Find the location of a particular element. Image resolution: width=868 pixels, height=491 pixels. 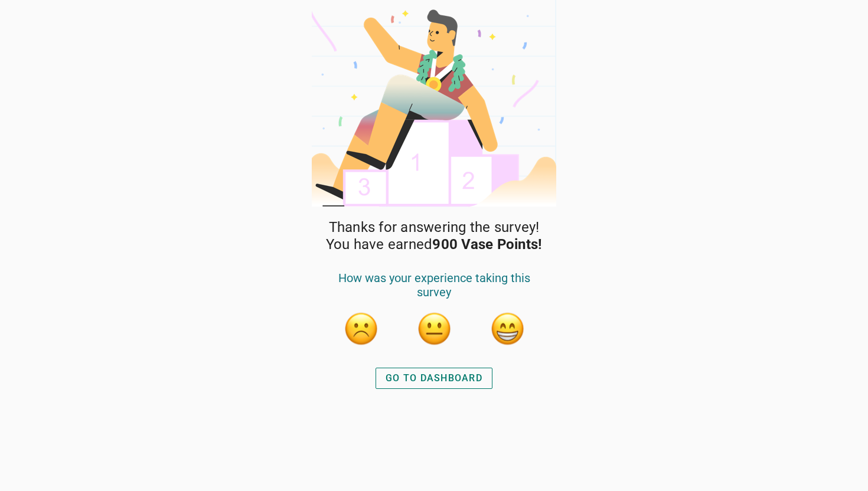

button: GO TO DASHBOARD is located at coordinates (434, 378).